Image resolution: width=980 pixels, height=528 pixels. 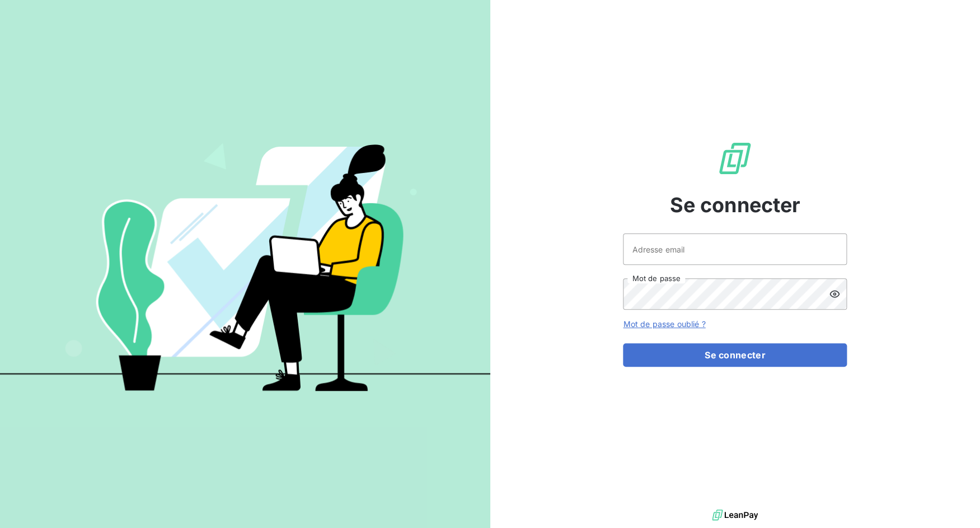 I want to click on a: Mot de passe oublié ?, so click(x=664, y=324).